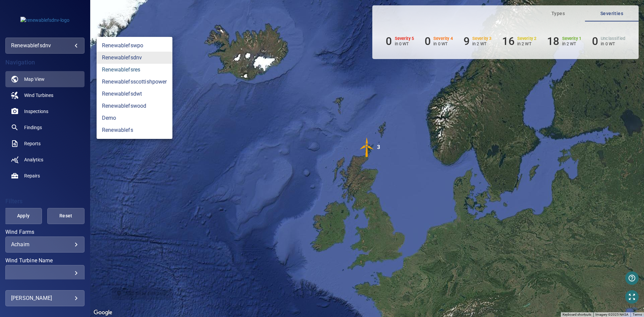 This screenshot has width=644, height=317. What do you see at coordinates (134, 57) in the screenshot?
I see `a: renewablefsdnv` at bounding box center [134, 57].